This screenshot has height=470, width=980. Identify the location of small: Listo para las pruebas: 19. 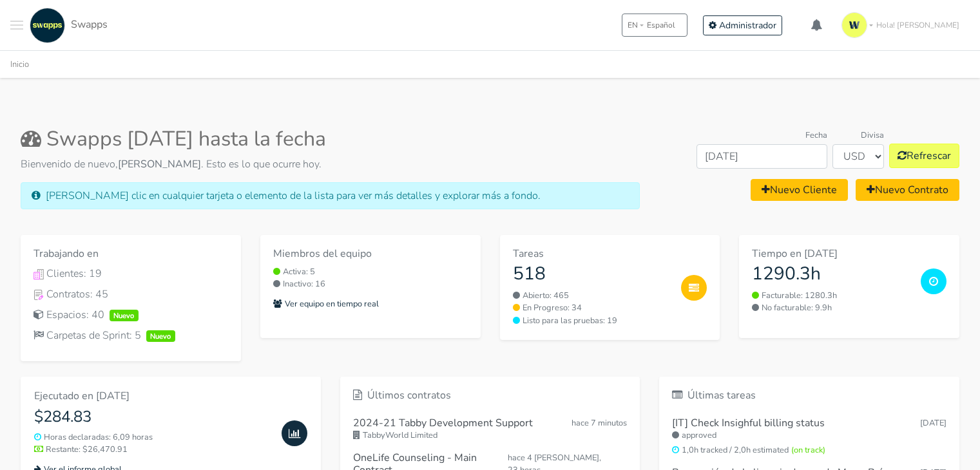
(592, 321).